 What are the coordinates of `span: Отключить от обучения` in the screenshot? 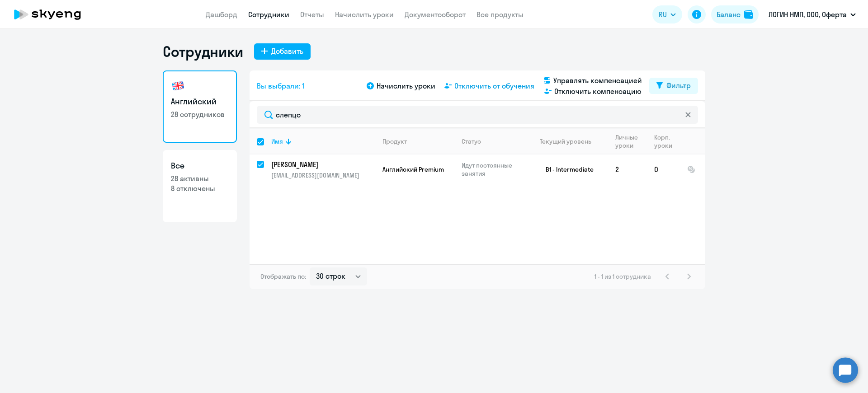 It's located at (494, 86).